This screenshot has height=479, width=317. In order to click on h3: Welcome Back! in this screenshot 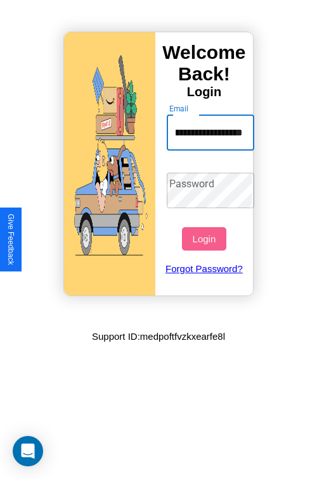, I will do `click(204, 63)`.